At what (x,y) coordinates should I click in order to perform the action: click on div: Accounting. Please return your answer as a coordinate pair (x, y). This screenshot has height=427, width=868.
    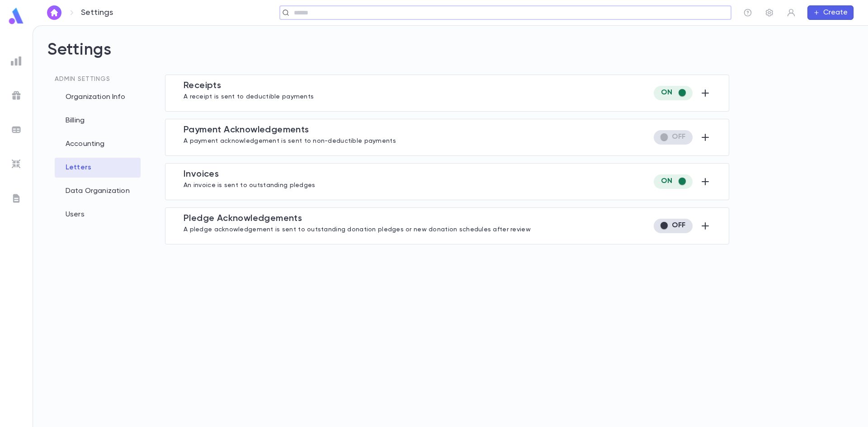
    Looking at the image, I should click on (97, 144).